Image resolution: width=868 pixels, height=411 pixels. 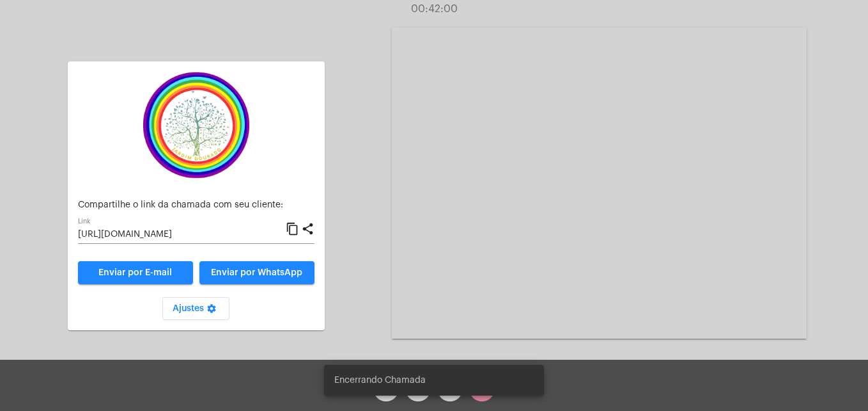 I want to click on mat-icon: content_copy, so click(x=292, y=229).